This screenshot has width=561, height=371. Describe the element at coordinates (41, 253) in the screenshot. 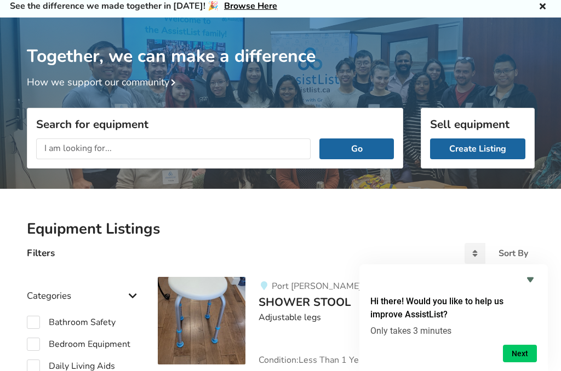

I see `h4: Filters` at that location.